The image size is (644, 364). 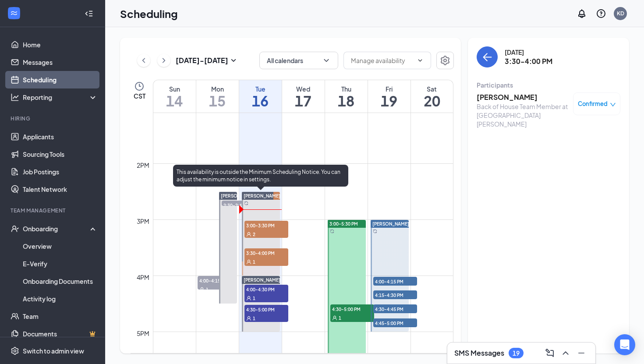 What do you see at coordinates (60, 246) in the screenshot?
I see `a: Overview` at bounding box center [60, 246].